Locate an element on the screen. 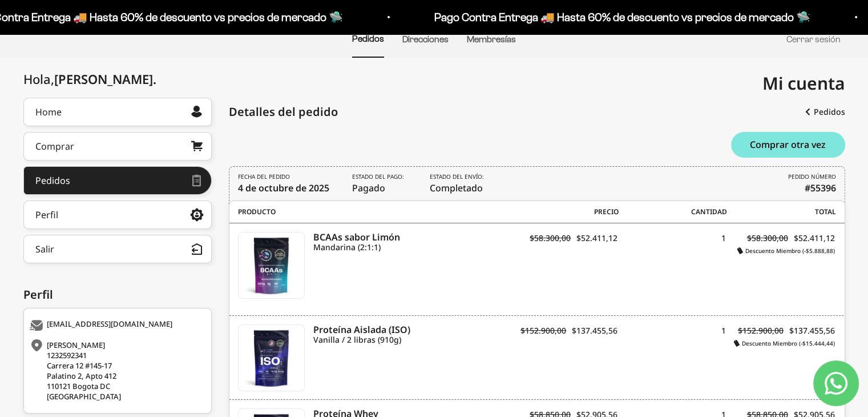 Image resolution: width=868 pixels, height=417 pixels. span: Precio is located at coordinates (564, 212).